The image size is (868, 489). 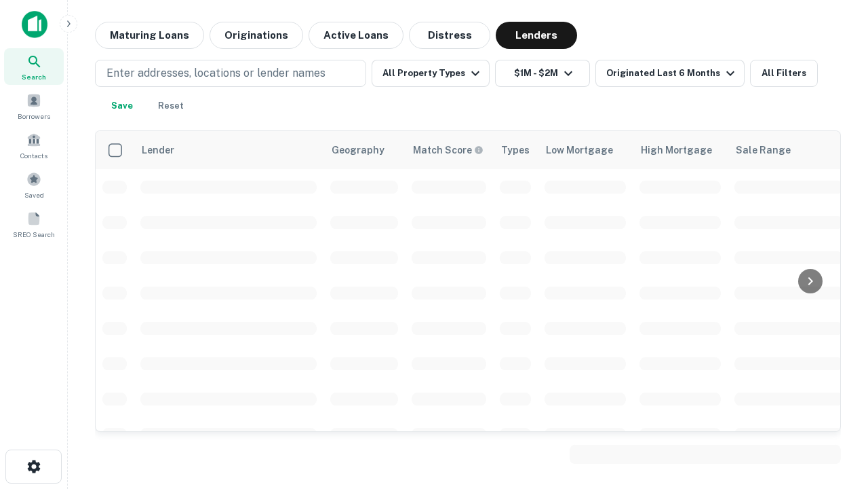 What do you see at coordinates (171, 106) in the screenshot?
I see `button: Reset` at bounding box center [171, 106].